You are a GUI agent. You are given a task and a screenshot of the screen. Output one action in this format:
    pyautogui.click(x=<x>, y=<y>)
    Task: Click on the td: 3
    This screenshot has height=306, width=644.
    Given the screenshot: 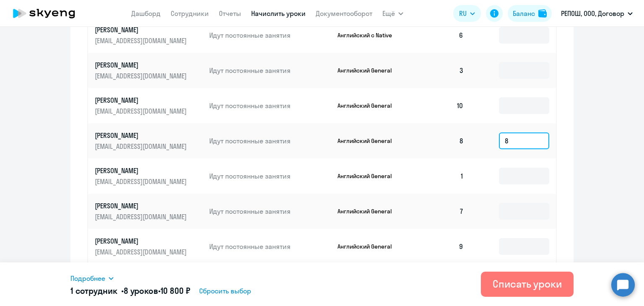 What is the action you would take?
    pyautogui.click(x=441, y=71)
    